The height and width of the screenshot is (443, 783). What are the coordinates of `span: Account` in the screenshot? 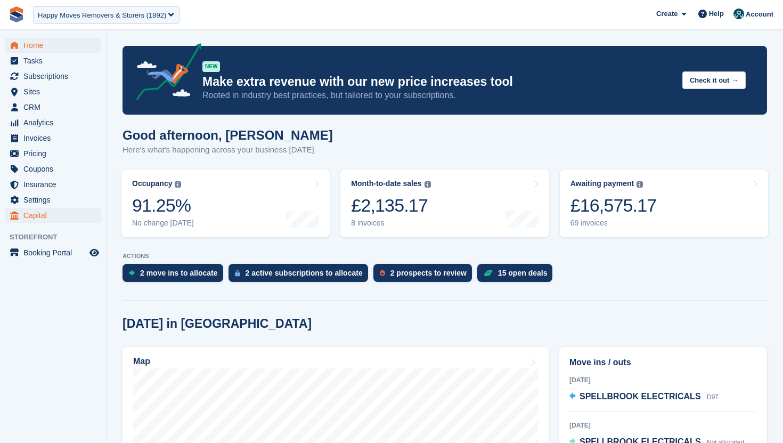 It's located at (760, 14).